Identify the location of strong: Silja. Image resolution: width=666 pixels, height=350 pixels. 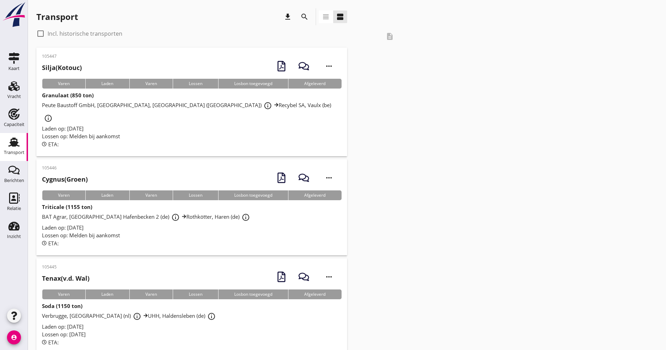
(49, 67).